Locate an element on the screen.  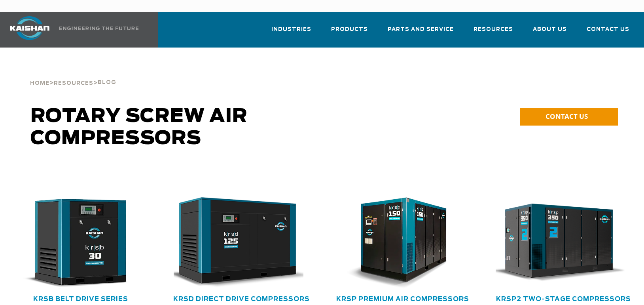
img: krsb30 is located at coordinates (74, 243).